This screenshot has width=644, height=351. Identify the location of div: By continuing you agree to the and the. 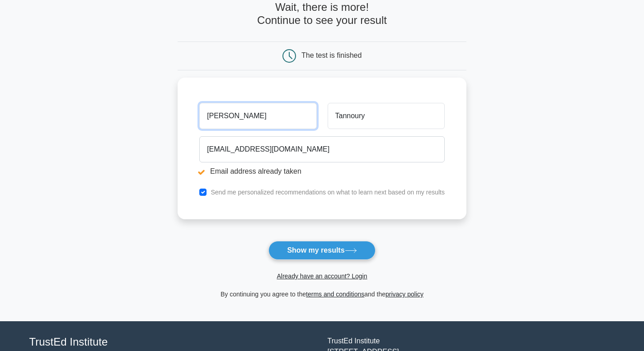
(322, 294).